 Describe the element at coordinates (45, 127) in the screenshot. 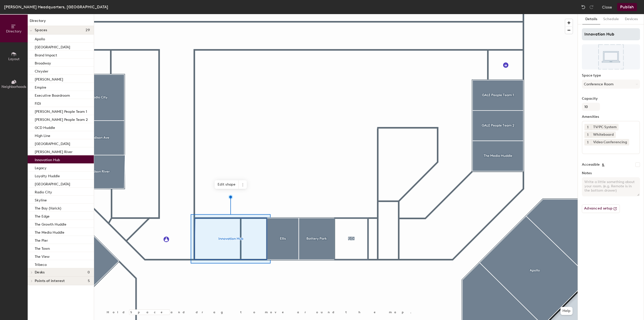

I see `p: GCD Huddle` at that location.